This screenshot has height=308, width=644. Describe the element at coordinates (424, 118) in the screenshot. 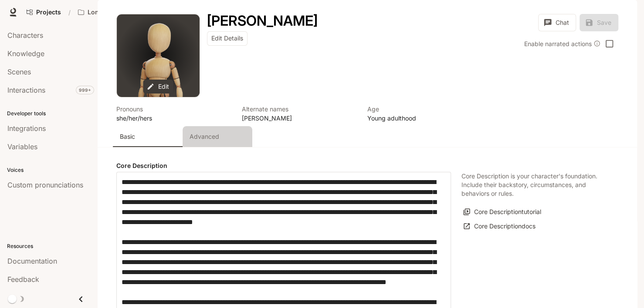

I see `p: Young adulthood` at that location.